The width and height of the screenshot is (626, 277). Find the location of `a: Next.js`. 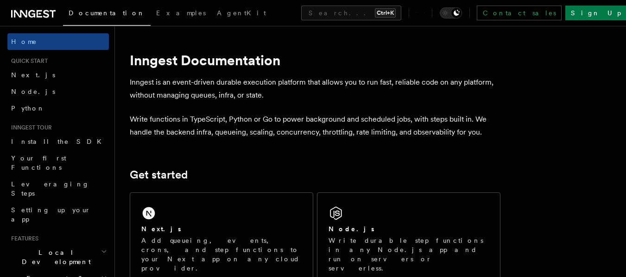

a: Next.js is located at coordinates (58, 75).